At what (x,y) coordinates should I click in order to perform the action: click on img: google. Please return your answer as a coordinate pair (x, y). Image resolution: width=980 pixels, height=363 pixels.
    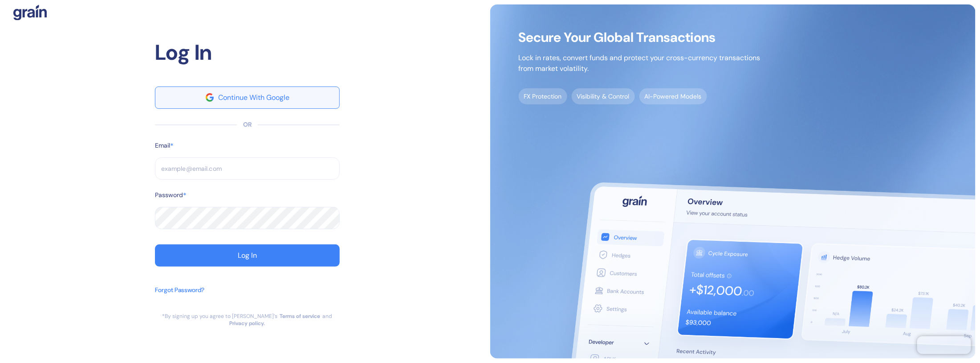
    Looking at the image, I should click on (210, 97).